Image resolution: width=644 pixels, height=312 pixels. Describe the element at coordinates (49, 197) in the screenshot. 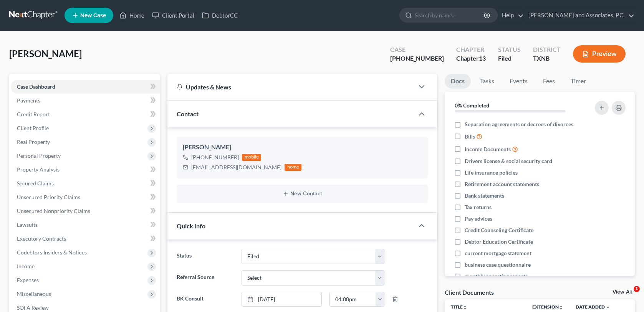

I see `span: Unsecured Priority Claims` at that location.